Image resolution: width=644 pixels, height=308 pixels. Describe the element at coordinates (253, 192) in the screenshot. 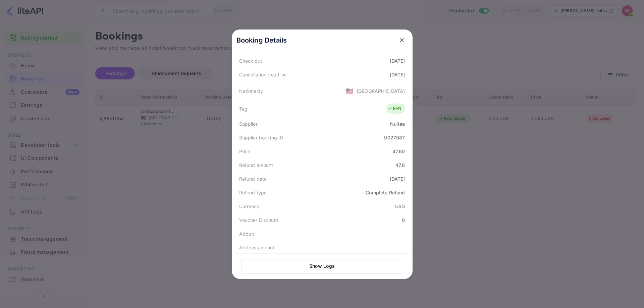

I see `div: Refund type` at that location.